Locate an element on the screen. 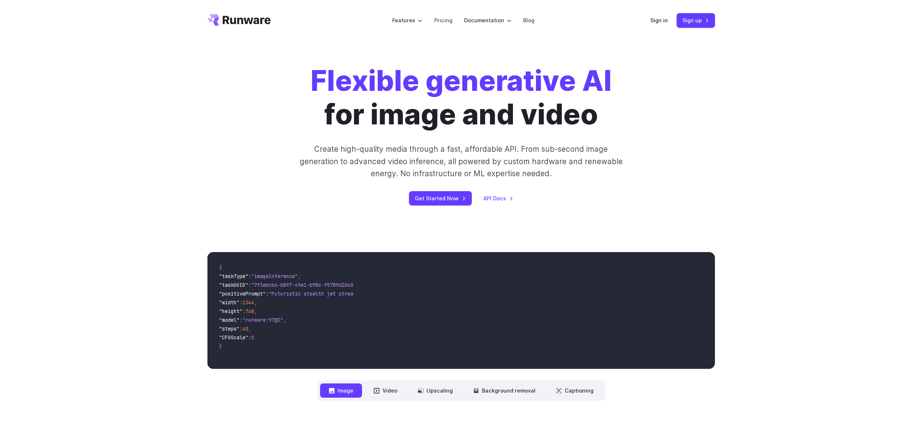 The height and width of the screenshot is (444, 922). span: "taskUUID" is located at coordinates (234, 285).